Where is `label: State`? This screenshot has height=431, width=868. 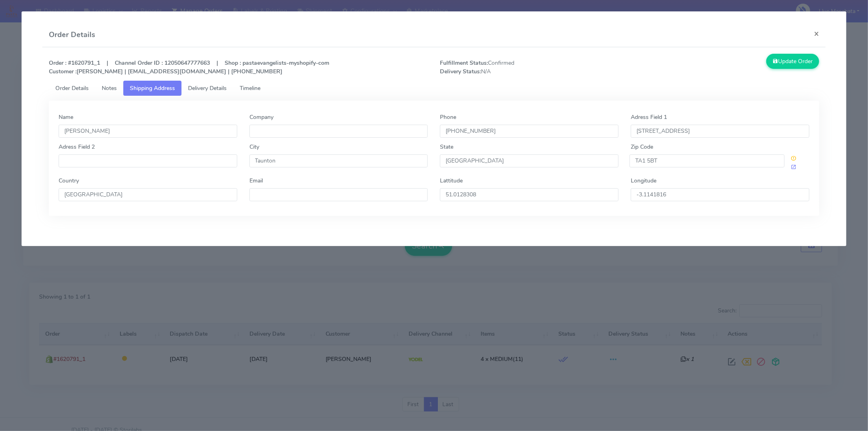
label: State is located at coordinates (446, 147).